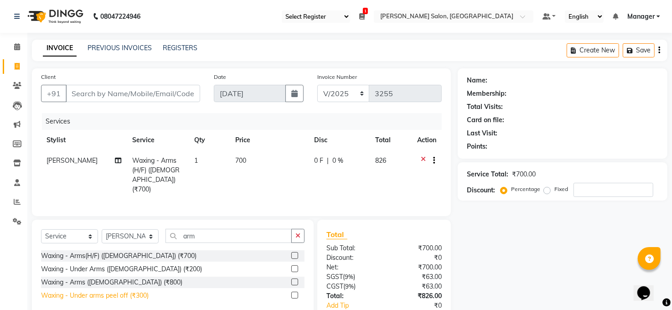  What do you see at coordinates (245, 121) in the screenshot?
I see `div: Services` at bounding box center [245, 121].